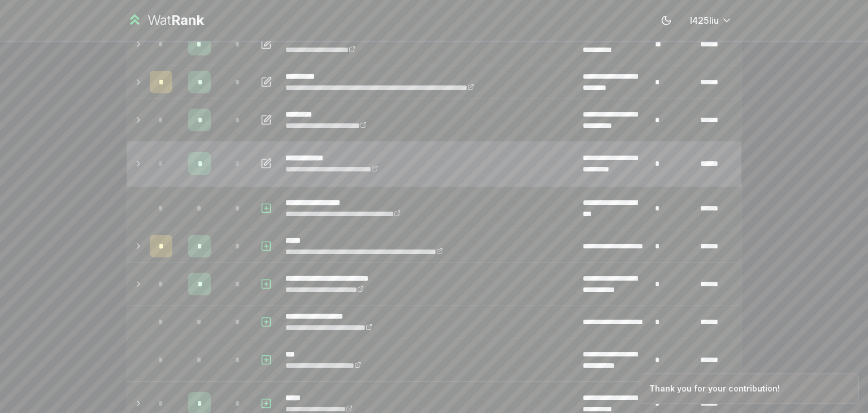  What do you see at coordinates (176, 21) in the screenshot?
I see `div: Wat` at bounding box center [176, 21].